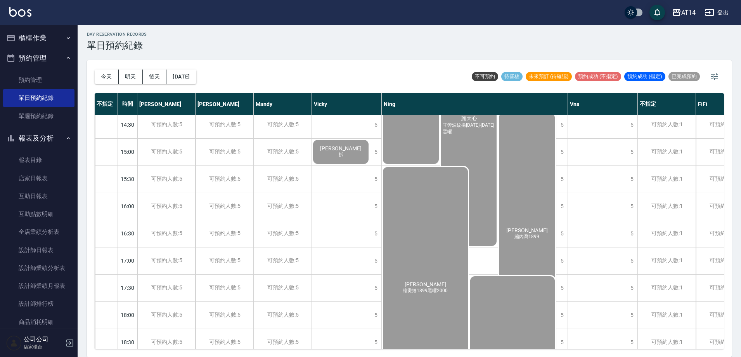 This screenshot has height=357, width=741. I want to click on a: 店家日報表, so click(39, 178).